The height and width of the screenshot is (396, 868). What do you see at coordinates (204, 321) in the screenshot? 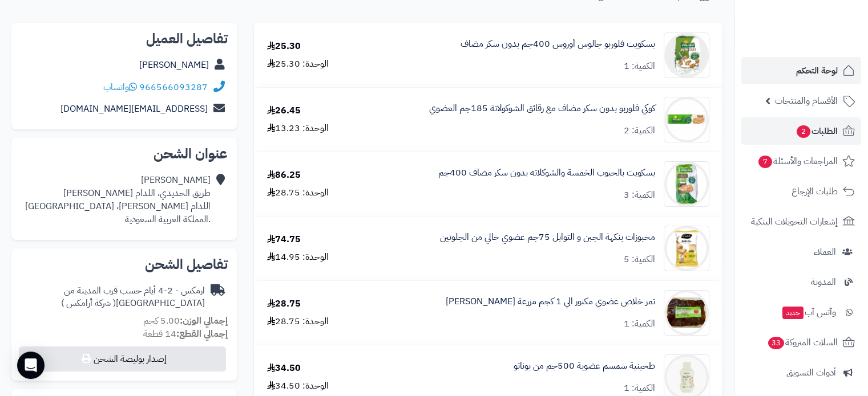
I see `strong: إجمالي الوزن:` at bounding box center [204, 321].